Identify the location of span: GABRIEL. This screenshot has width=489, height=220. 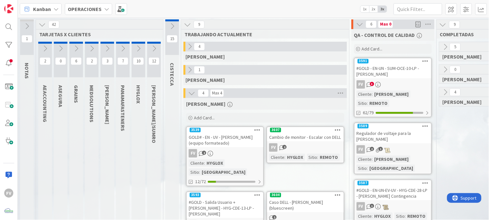
(205, 57).